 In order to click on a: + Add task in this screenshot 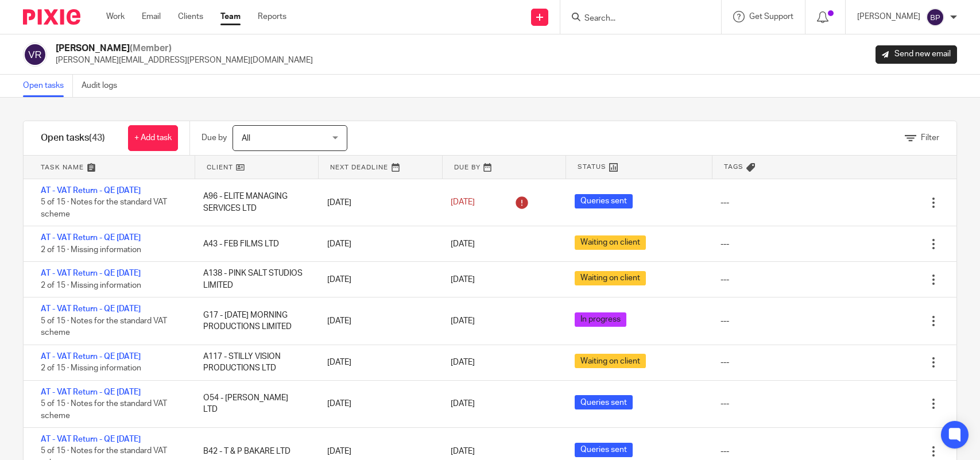, I will do `click(153, 138)`.